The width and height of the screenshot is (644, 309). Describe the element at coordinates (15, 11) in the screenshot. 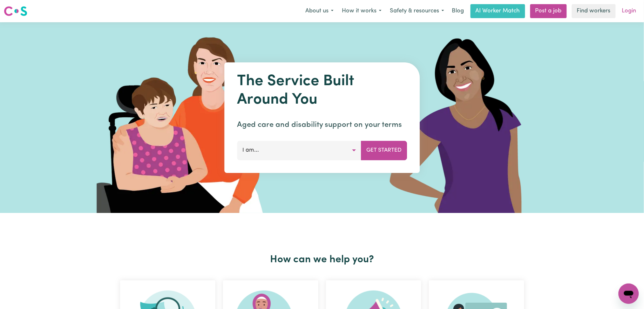

I see `a: Careseekers logo` at that location.